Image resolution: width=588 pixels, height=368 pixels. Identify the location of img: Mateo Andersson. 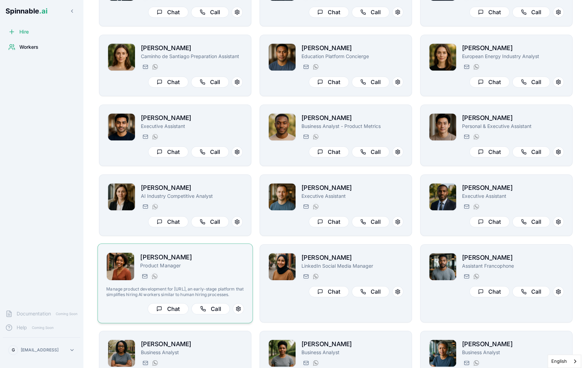
(442, 197).